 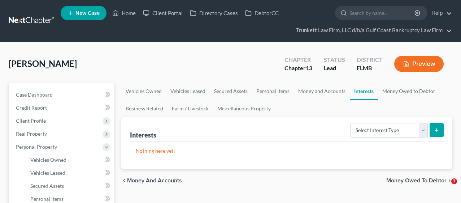 I want to click on div: FLMB, so click(x=370, y=68).